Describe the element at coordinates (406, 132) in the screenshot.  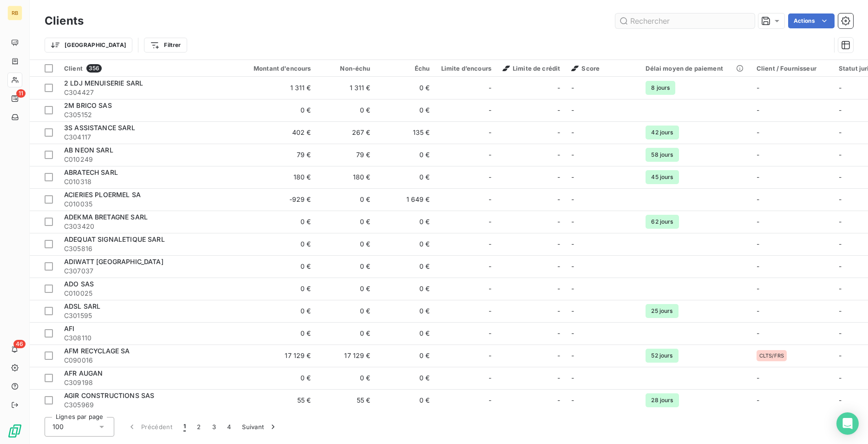
I see `td: 135 €` at that location.